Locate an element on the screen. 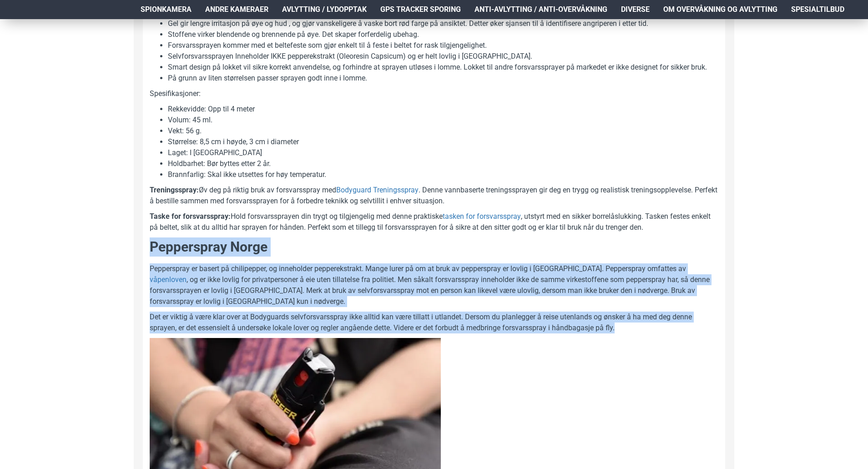  li: Smart design på lokket vil sikre korrekt anvendelse, og forhindre at sprayen utløses i lomme. Lok... is located at coordinates (443, 67).